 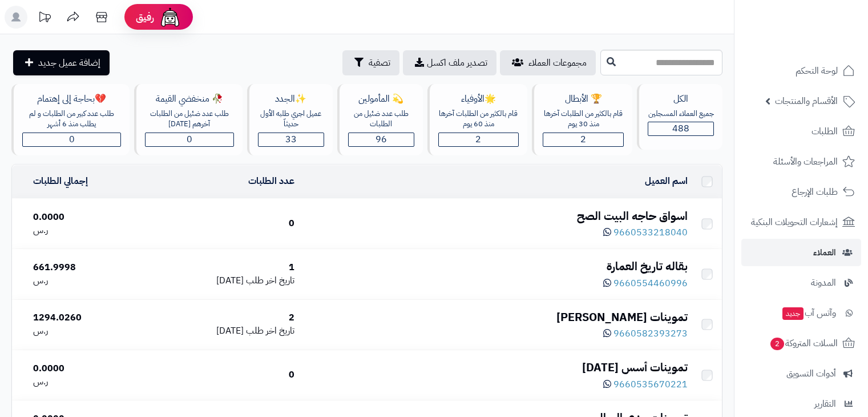 I want to click on span: الأقسام والمنتجات, so click(x=806, y=101).